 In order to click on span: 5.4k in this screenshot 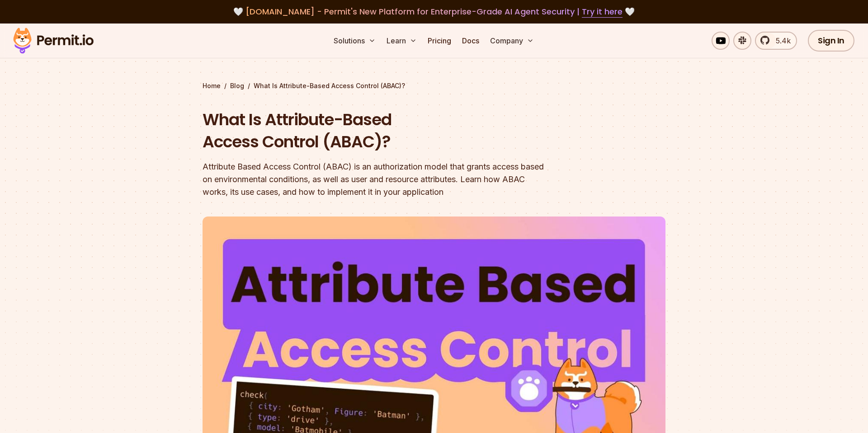, I will do `click(780, 41)`.